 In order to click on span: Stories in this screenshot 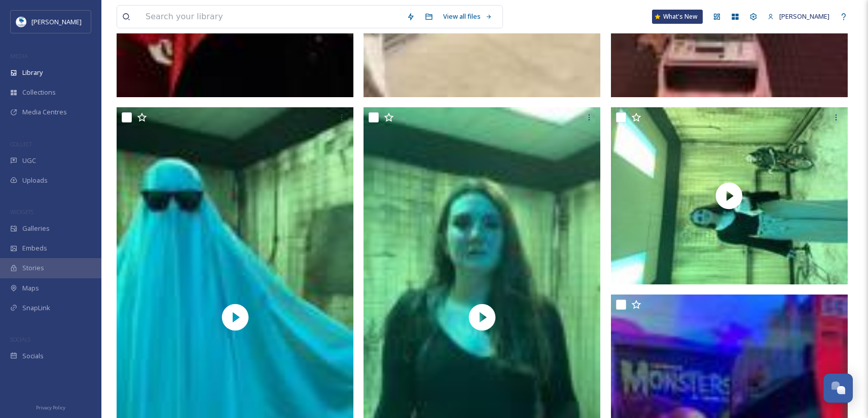, I will do `click(33, 268)`.